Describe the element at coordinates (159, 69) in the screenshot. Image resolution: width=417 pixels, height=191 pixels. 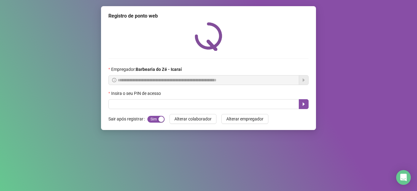
I see `strong: Barbearia do Zé - Icaraí` at that location.